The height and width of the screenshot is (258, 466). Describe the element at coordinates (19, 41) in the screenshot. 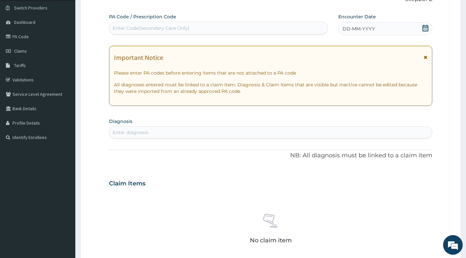

I see `img: d_794563401_company_1708531726252_794563401` at that location.